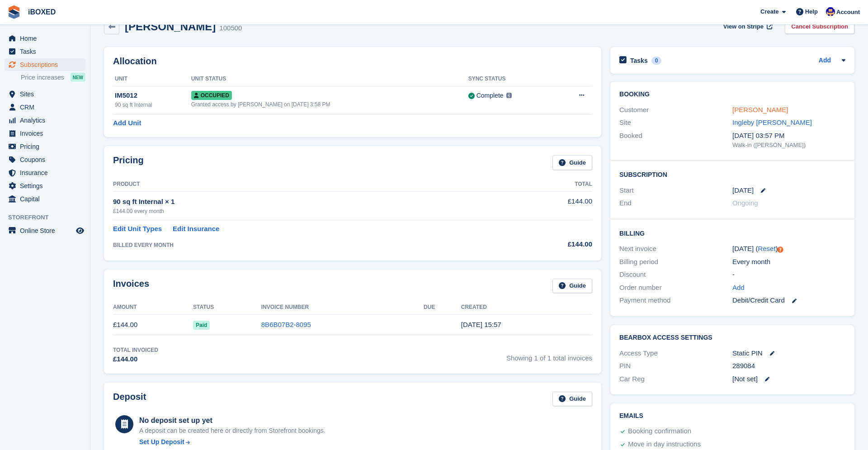 This screenshot has height=450, width=868. What do you see at coordinates (127, 123) in the screenshot?
I see `a: Add Unit` at bounding box center [127, 123].